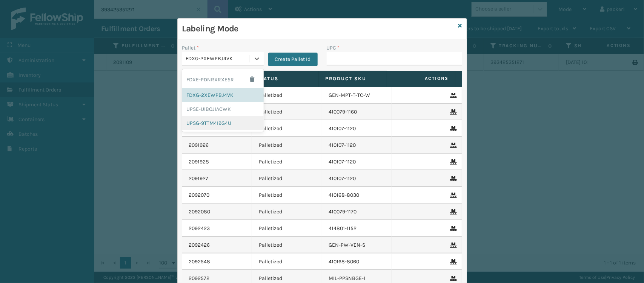  Describe the element at coordinates (357, 228) in the screenshot. I see `td: 414801-1152` at that location.